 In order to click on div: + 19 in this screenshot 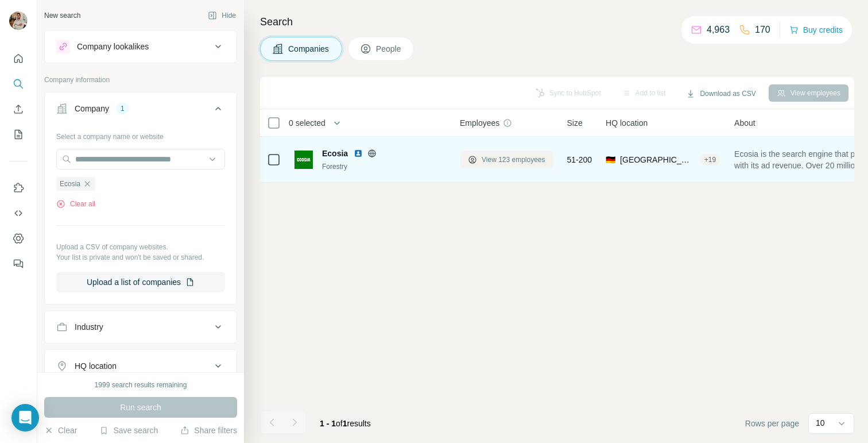, I will do `click(710, 160)`.